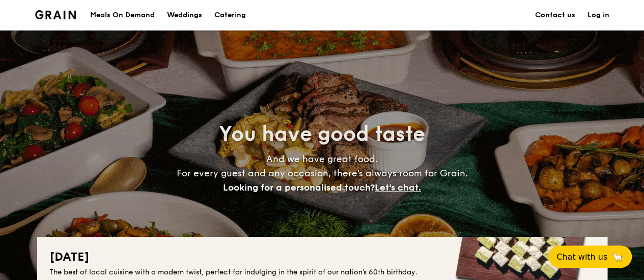 This screenshot has height=280, width=644. I want to click on span: You have good taste, so click(322, 134).